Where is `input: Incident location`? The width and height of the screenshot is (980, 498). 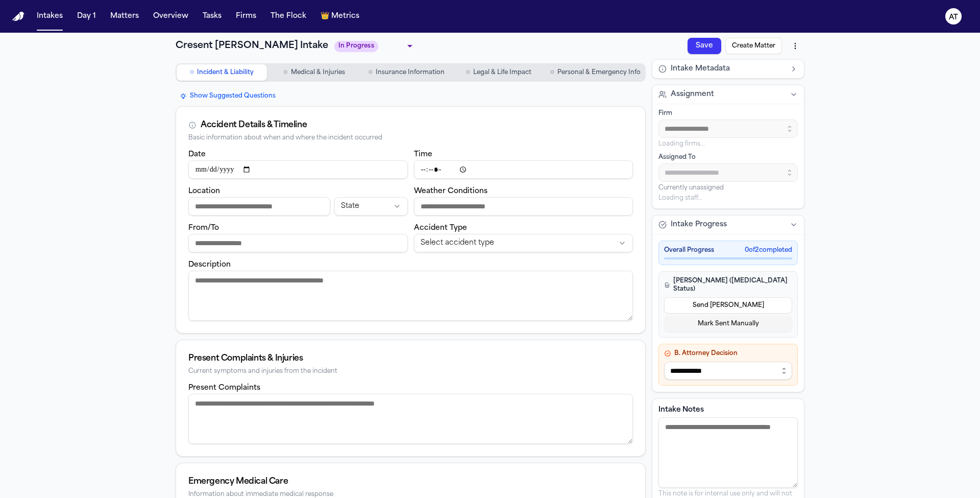
input: Incident location is located at coordinates (259, 206).